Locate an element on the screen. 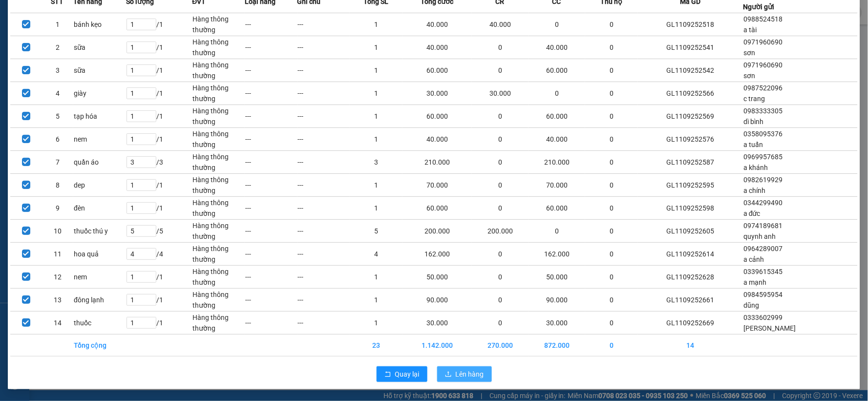 This screenshot has width=868, height=401. td: GL1109252542 is located at coordinates (690, 70).